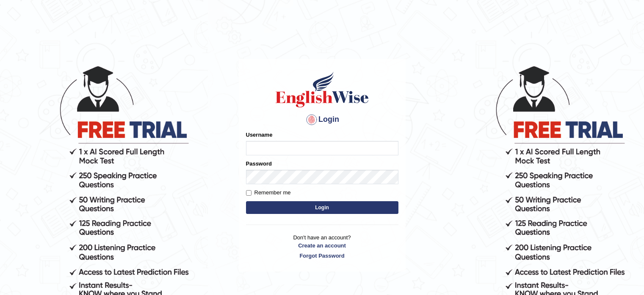 Image resolution: width=644 pixels, height=295 pixels. Describe the element at coordinates (322, 245) in the screenshot. I see `a: Create an account` at that location.